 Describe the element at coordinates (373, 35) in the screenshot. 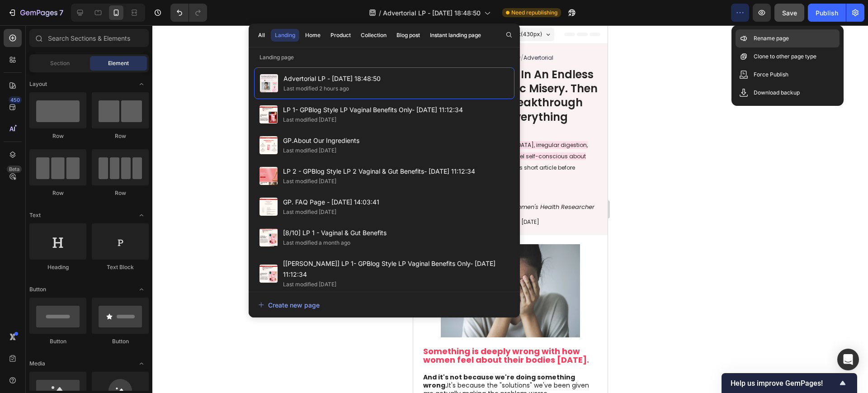

I see `button: Collection` at that location.